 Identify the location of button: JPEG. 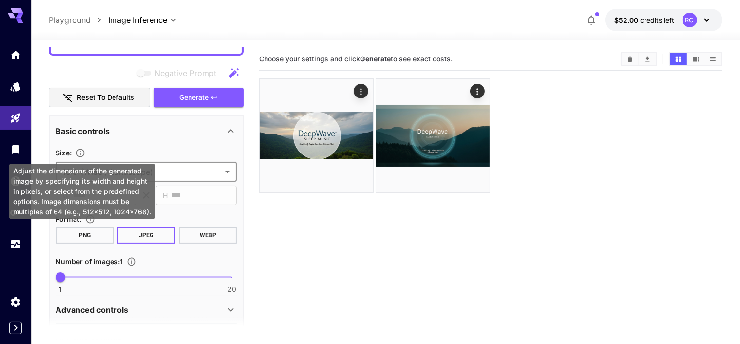
(146, 235).